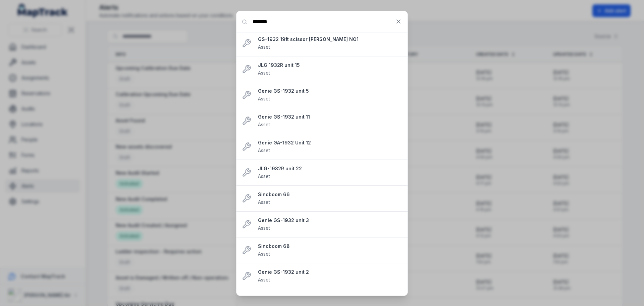  I want to click on strong: JLG-1932R unit 22, so click(330, 168).